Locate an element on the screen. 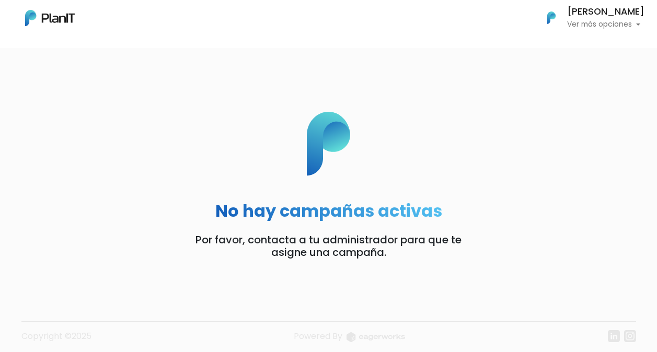 The image size is (657, 352). img: p_logo-cf95315c21ec54a07da33abe4a980685f2930ff06ee032fe1bfa050a97dd1b1f.svg is located at coordinates (328, 144).